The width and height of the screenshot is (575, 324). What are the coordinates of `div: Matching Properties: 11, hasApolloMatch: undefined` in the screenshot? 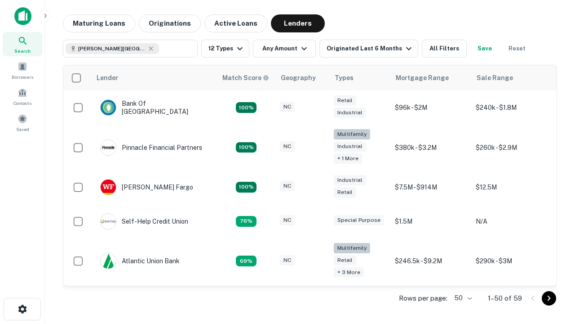 It's located at (246, 221).